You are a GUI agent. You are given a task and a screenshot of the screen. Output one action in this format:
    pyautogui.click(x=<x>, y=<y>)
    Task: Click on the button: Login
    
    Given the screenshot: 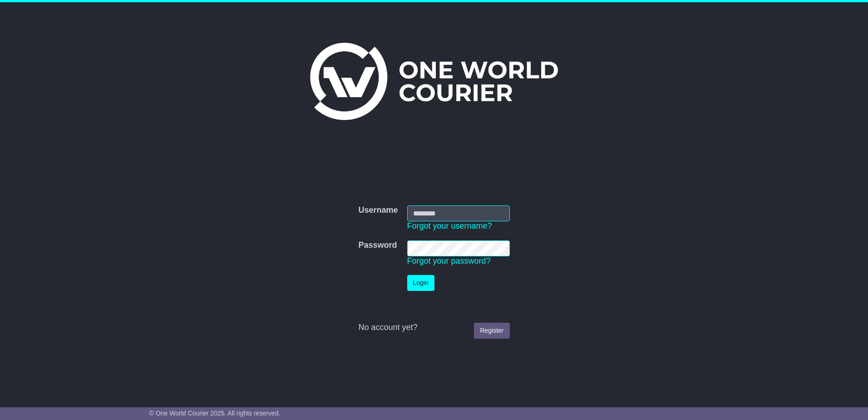 What is the action you would take?
    pyautogui.click(x=421, y=282)
    